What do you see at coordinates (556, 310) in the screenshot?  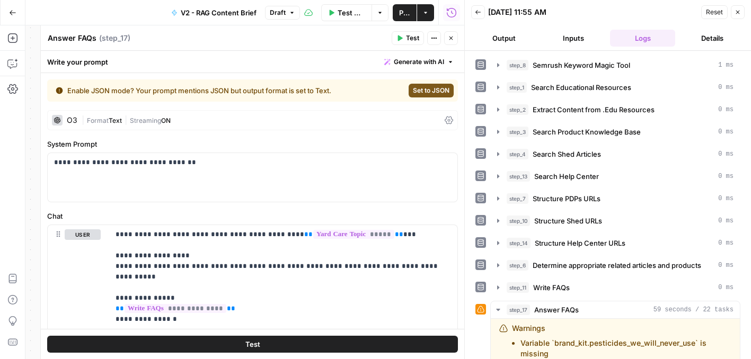 I see `span: Answer FAQs` at bounding box center [556, 310].